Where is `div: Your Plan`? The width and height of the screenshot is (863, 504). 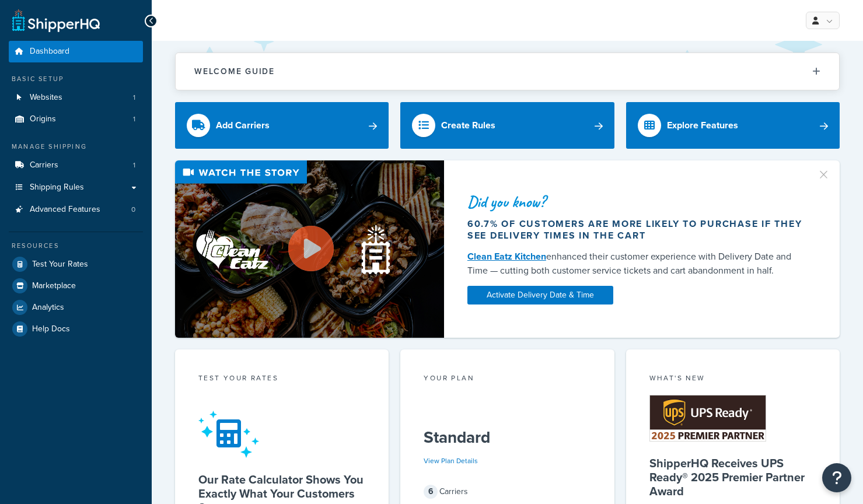
div: Your Plan is located at coordinates (507, 380).